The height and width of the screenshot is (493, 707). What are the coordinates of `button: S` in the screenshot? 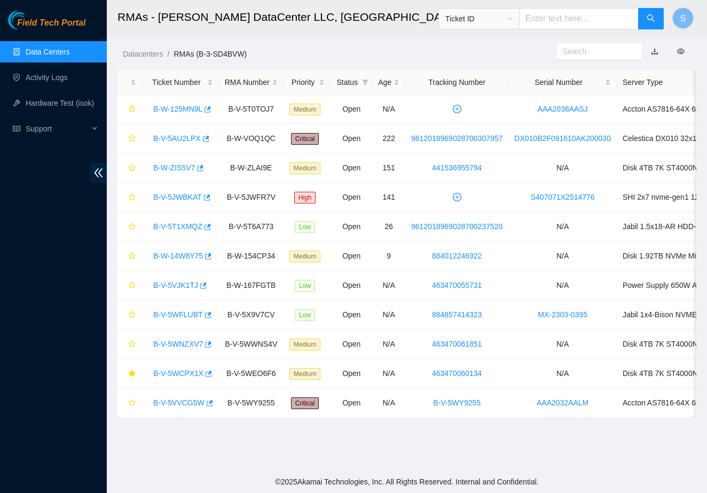 It's located at (683, 18).